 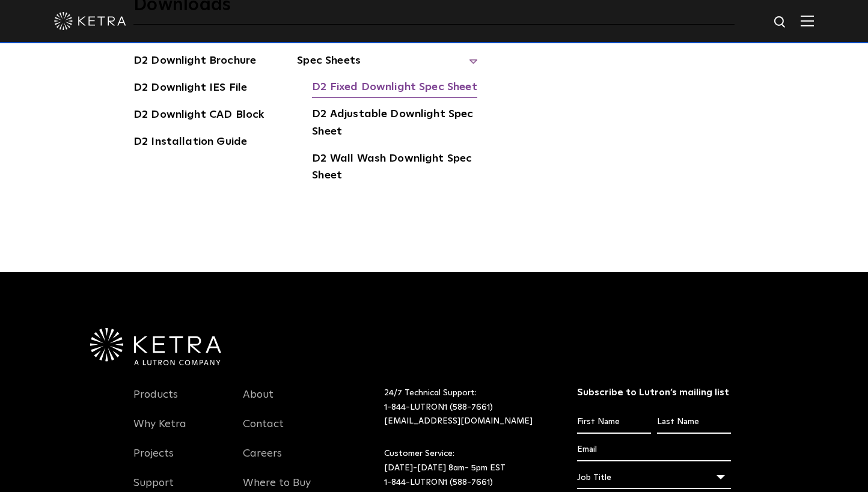 What do you see at coordinates (387, 66) in the screenshot?
I see `span: Spec Sheets` at bounding box center [387, 66].